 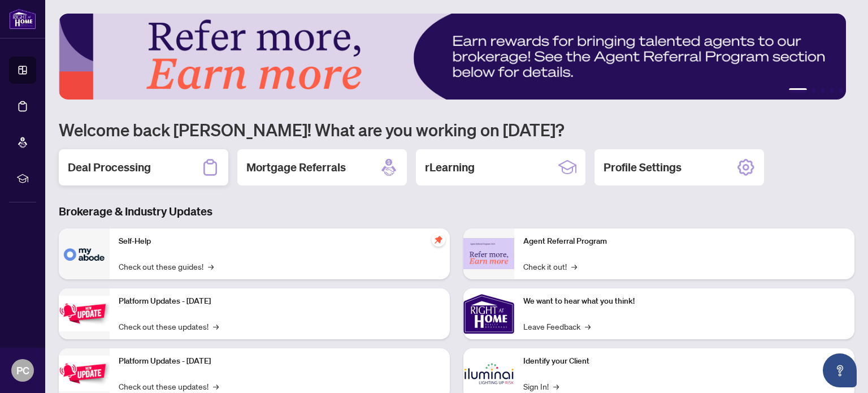 What do you see at coordinates (449, 167) in the screenshot?
I see `h2: rLearning` at bounding box center [449, 167].